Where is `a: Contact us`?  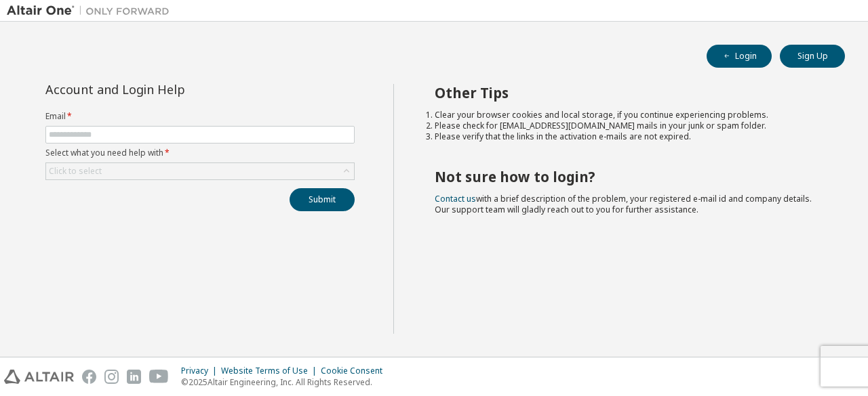 a: Contact us is located at coordinates (455, 199).